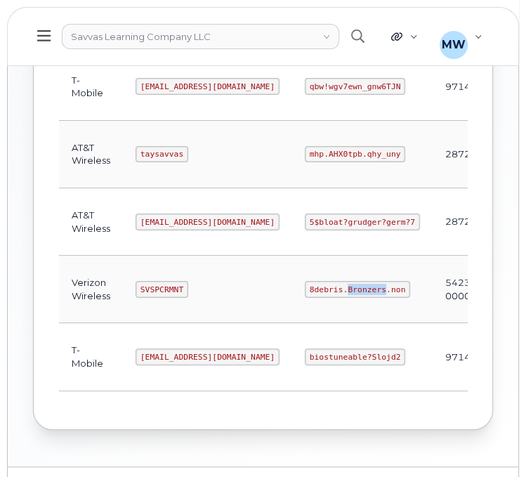 The width and height of the screenshot is (526, 477). What do you see at coordinates (358, 289) in the screenshot?
I see `code: 8debris.Bronzers.non` at bounding box center [358, 289].